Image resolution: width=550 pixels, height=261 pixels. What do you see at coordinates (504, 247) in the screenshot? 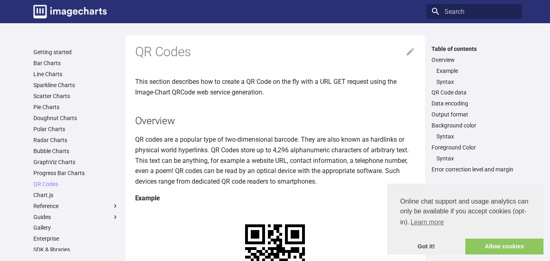
I see `a: allow cookies` at bounding box center [504, 247].